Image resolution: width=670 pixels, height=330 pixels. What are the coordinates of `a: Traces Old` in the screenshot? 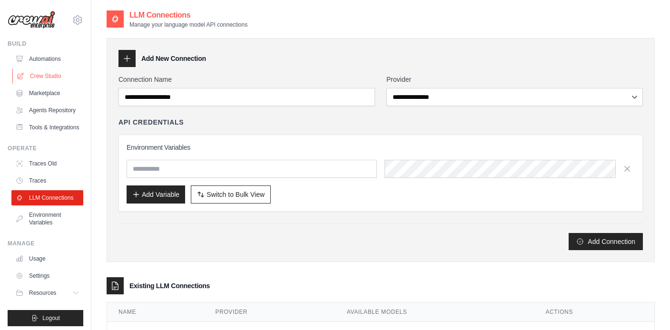 It's located at (47, 164).